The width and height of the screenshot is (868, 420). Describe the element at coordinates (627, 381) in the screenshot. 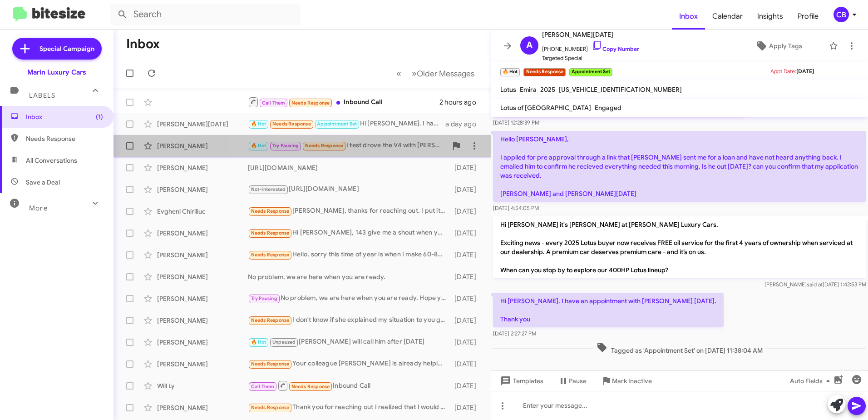

I see `button: Mark Inactive` at that location.